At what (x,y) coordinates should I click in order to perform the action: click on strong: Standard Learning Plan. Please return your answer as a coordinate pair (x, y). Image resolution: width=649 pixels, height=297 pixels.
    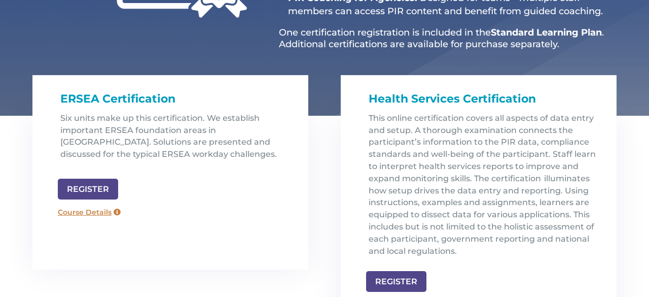
    Looking at the image, I should click on (546, 32).